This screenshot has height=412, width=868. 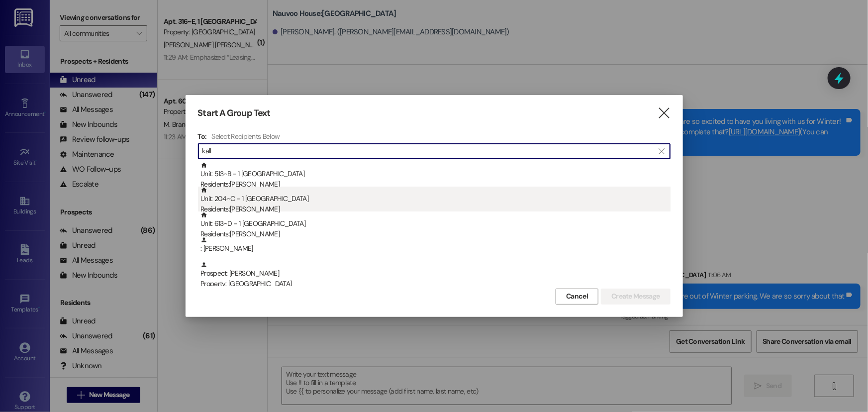 What do you see at coordinates (428, 152) in the screenshot?
I see `input: Search for any contact or apartment` at bounding box center [428, 152].